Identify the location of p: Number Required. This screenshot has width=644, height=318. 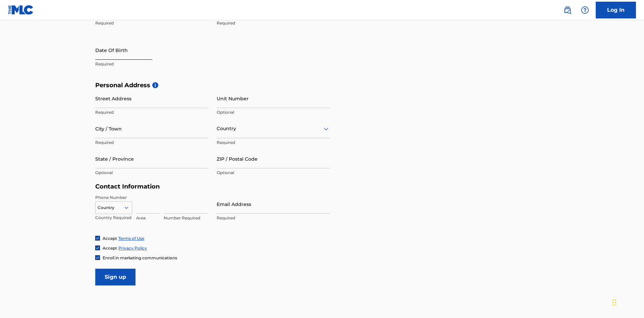
(185, 218).